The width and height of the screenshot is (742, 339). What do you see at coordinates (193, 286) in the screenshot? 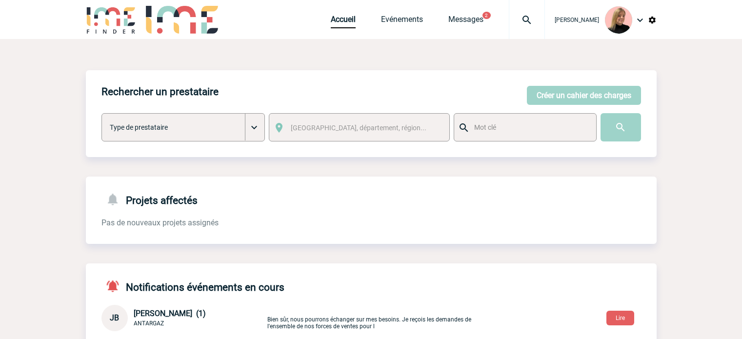
I see `h4: Notifications événements en cours` at bounding box center [193, 286].